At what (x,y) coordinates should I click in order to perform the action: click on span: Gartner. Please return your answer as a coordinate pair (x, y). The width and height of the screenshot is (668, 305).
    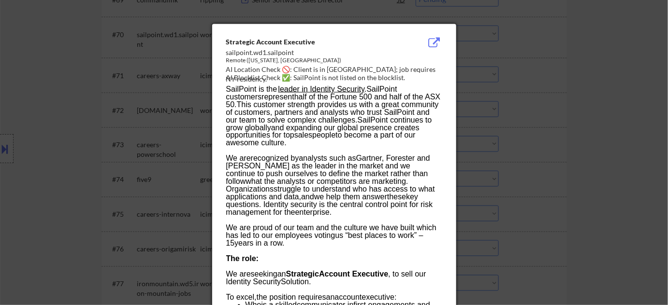
    Looking at the image, I should click on (369, 158).